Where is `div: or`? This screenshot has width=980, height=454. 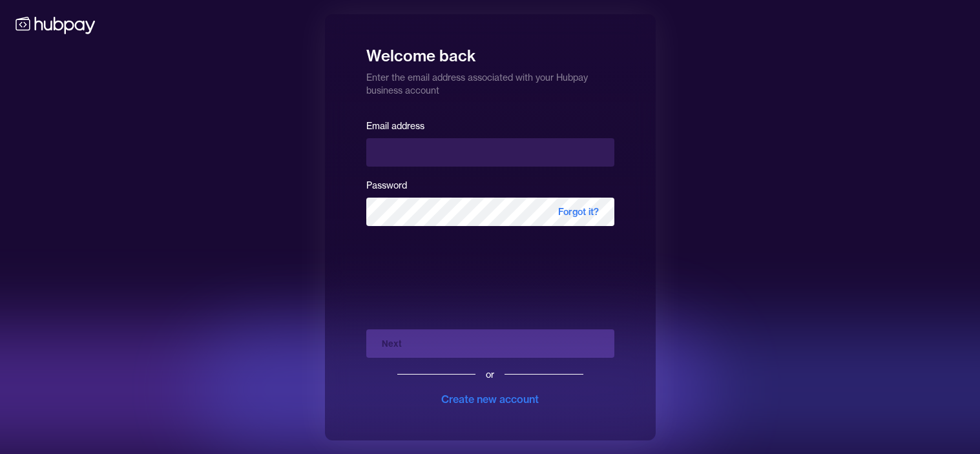 div: or is located at coordinates (489, 374).